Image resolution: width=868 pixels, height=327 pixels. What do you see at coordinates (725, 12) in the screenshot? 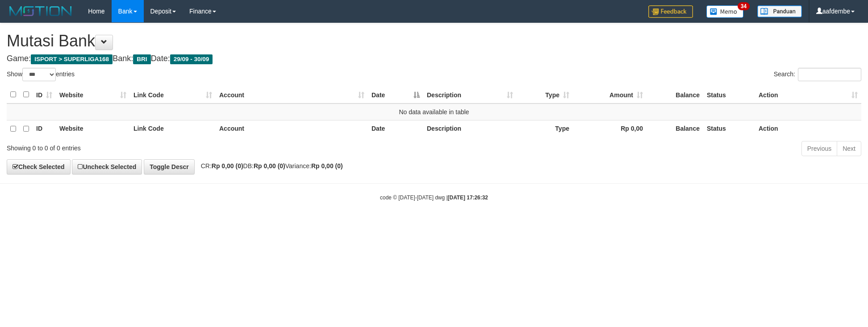
I see `img: Button%20Memo.svg` at bounding box center [725, 12].